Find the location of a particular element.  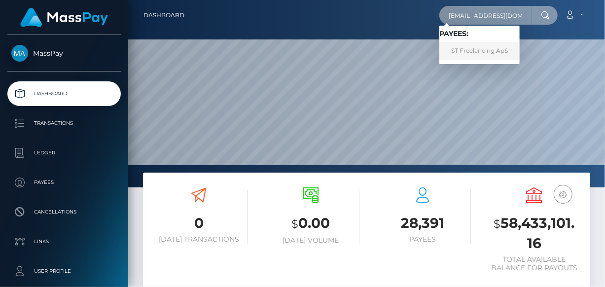

a: Links is located at coordinates (64, 242).